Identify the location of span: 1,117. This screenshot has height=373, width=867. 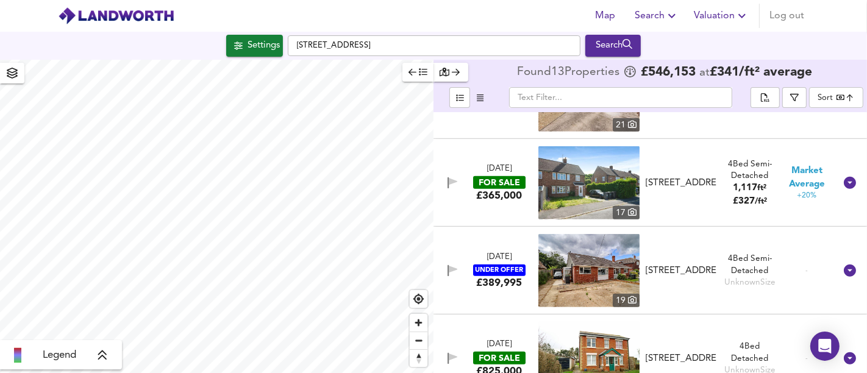
(745, 188).